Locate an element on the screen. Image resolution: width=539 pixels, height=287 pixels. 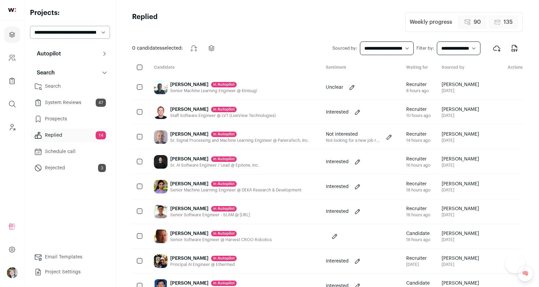
div: Sentiment is located at coordinates (360, 68).